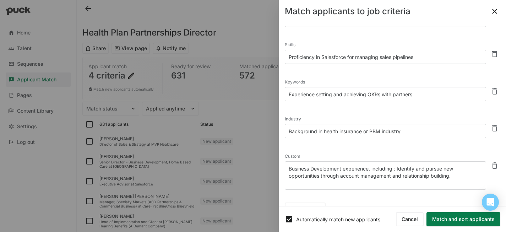  I want to click on button: Add criteria, so click(305, 208).